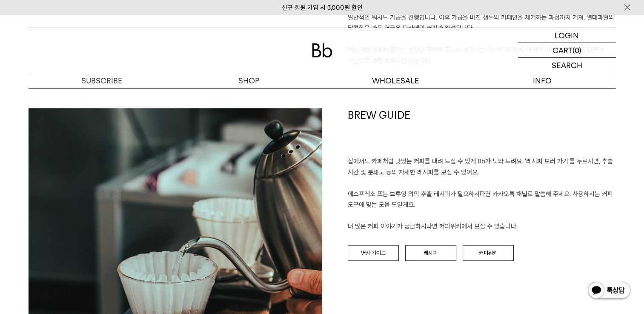 The width and height of the screenshot is (644, 314). I want to click on p: INFO, so click(542, 81).